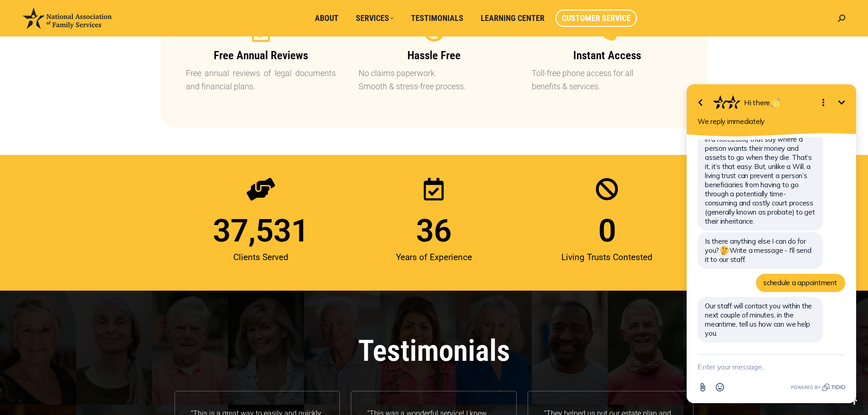 The image size is (868, 415). Describe the element at coordinates (512, 18) in the screenshot. I see `span: Learning Center` at that location.